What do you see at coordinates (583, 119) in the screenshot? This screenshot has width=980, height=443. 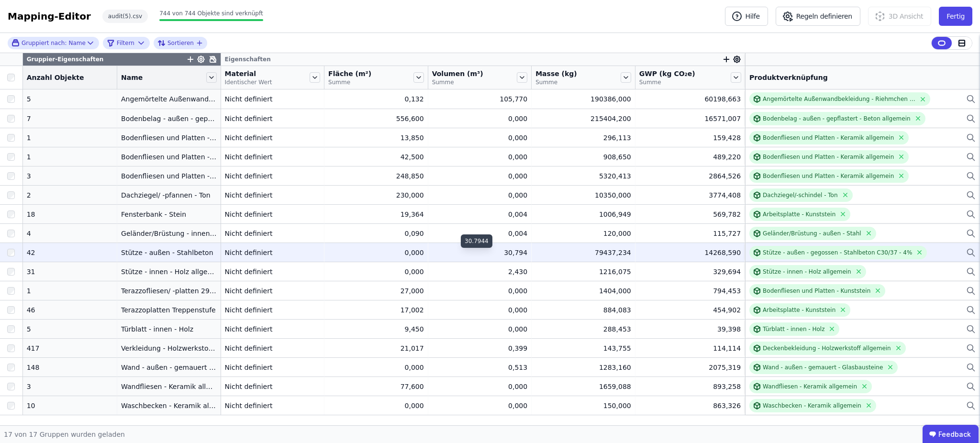 I see `div: 215404,200` at bounding box center [583, 119].